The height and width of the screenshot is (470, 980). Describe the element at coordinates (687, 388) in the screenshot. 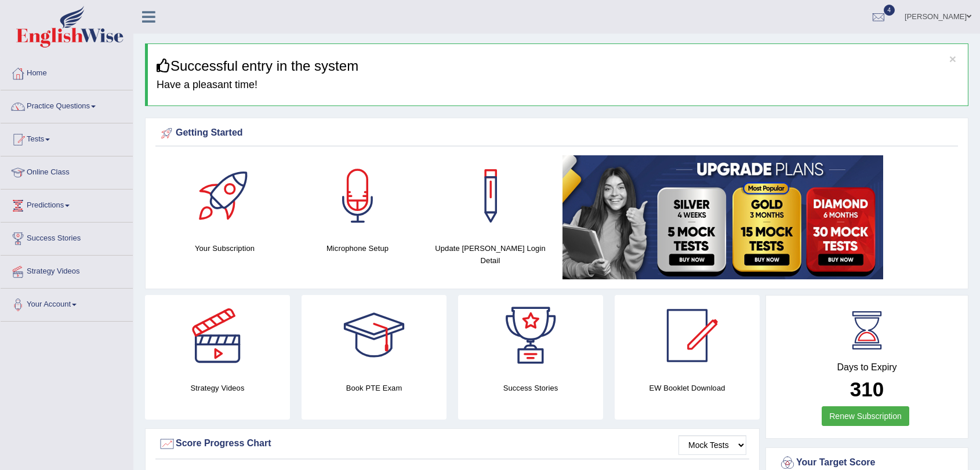

I see `h4: EW Booklet Download` at that location.